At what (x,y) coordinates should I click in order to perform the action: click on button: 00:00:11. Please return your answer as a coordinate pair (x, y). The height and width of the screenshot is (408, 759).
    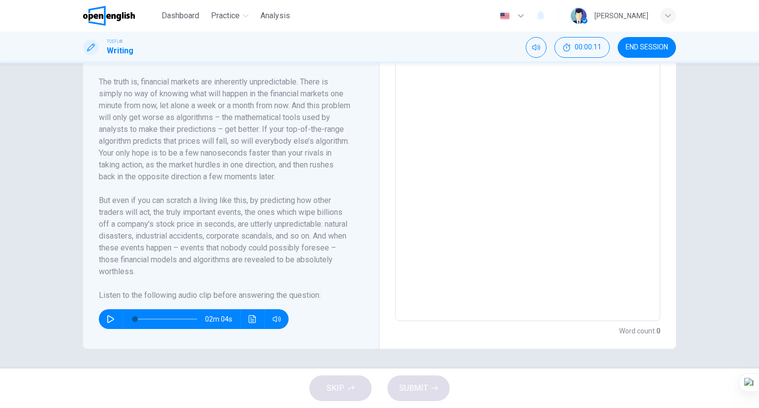
    Looking at the image, I should click on (582, 47).